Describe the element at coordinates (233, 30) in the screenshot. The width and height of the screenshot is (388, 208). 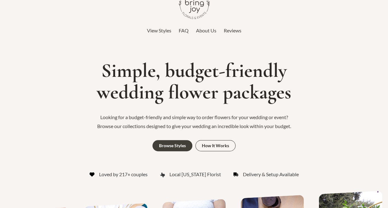
I see `span: Reviews` at that location.